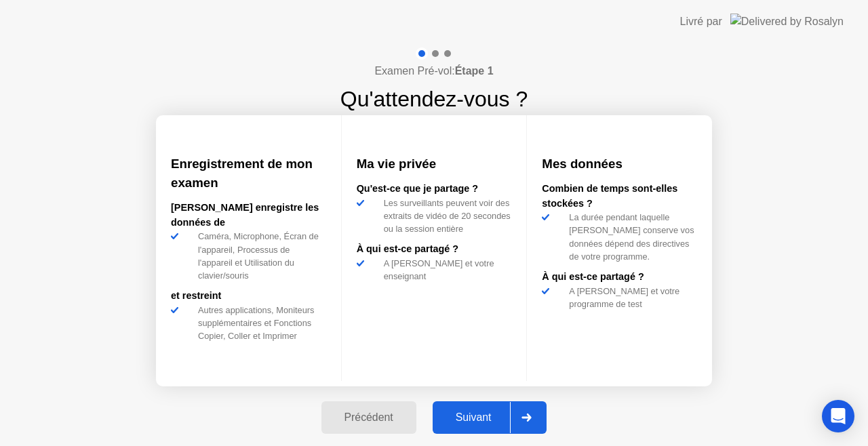  Describe the element at coordinates (701, 22) in the screenshot. I see `div: Livré par` at that location.